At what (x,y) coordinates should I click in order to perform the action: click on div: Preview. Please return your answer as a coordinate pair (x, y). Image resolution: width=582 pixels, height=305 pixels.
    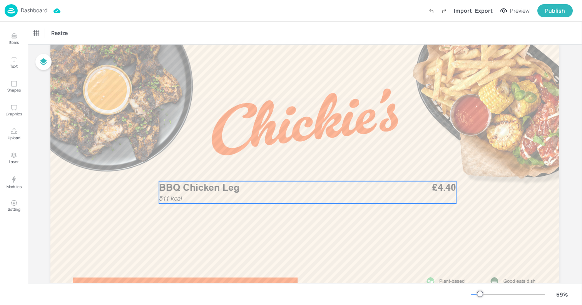
    Looking at the image, I should click on (520, 11).